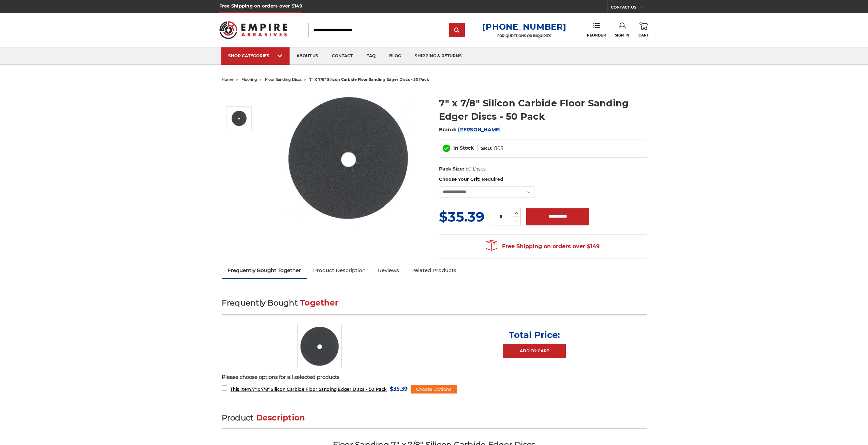 The width and height of the screenshot is (868, 445). What do you see at coordinates (253, 30) in the screenshot?
I see `img: Empire Abrasives` at bounding box center [253, 30].